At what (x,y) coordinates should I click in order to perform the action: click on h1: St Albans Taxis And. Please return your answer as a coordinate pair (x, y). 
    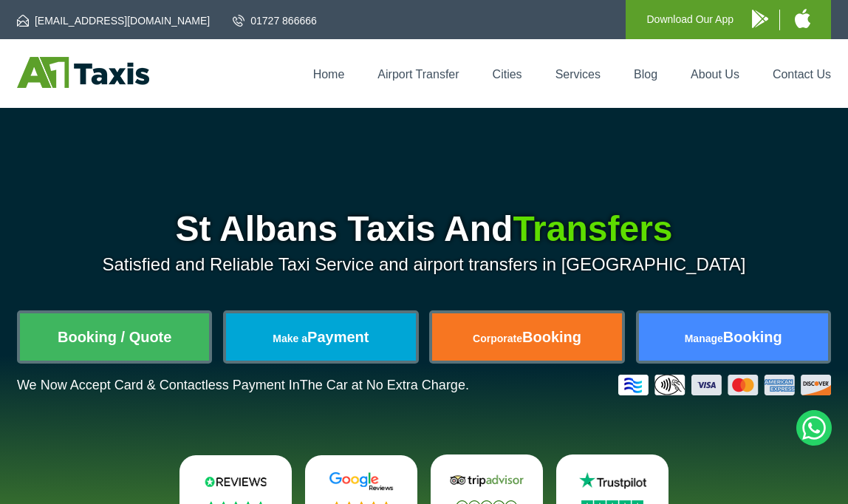
    Looking at the image, I should click on (424, 229).